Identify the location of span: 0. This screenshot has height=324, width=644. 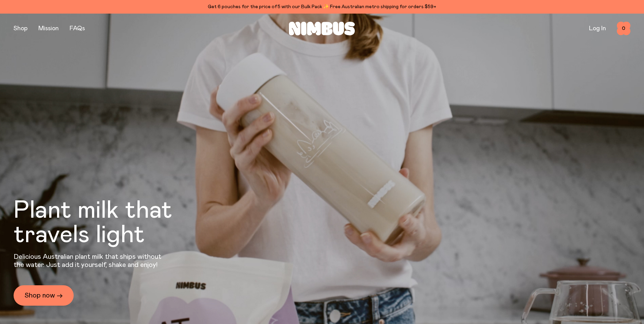
(624, 28).